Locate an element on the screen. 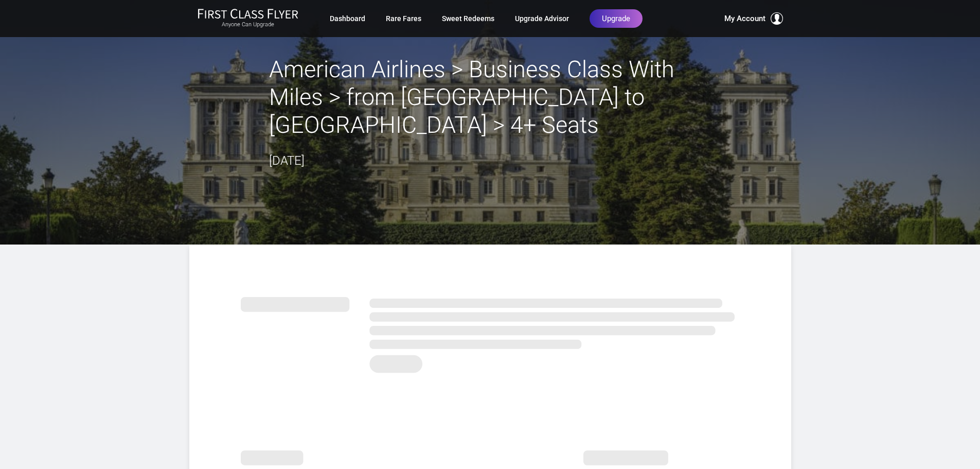 The height and width of the screenshot is (469, 980). img: First Class Flyer is located at coordinates (248, 13).